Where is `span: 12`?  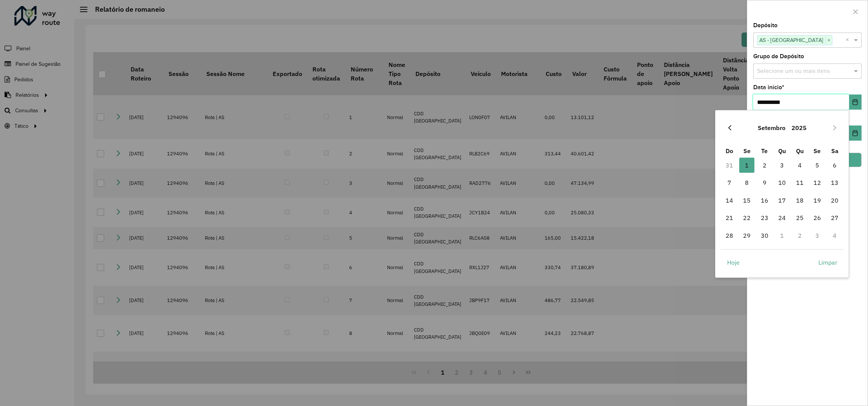 span: 12 is located at coordinates (817, 182).